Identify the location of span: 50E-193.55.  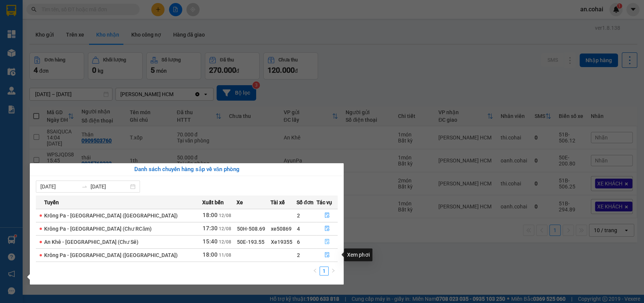
(251, 242).